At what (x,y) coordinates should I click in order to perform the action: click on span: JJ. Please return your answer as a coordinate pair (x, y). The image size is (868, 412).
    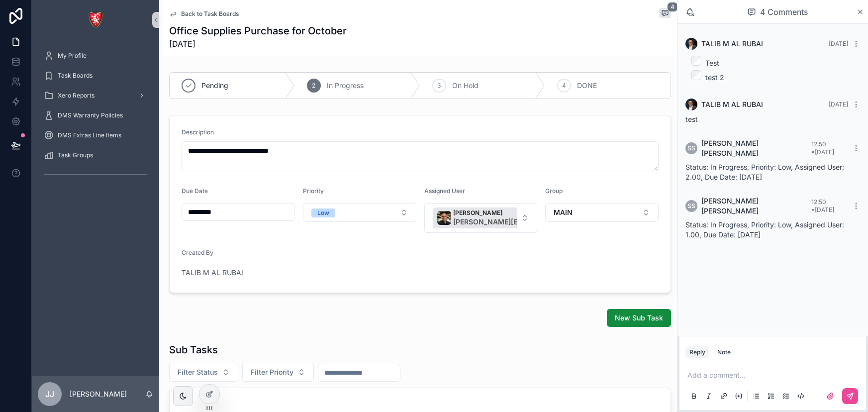
    Looking at the image, I should click on (50, 394).